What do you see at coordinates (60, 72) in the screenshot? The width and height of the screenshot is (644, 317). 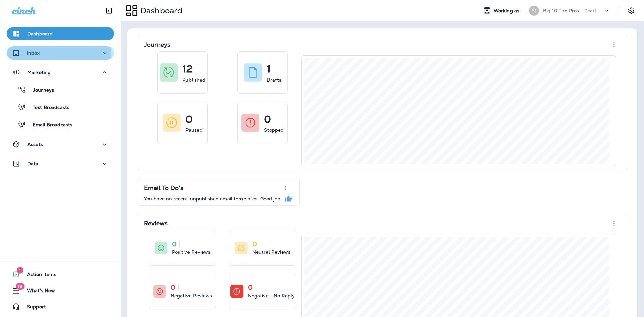 I see `button: Marketing` at bounding box center [60, 72].